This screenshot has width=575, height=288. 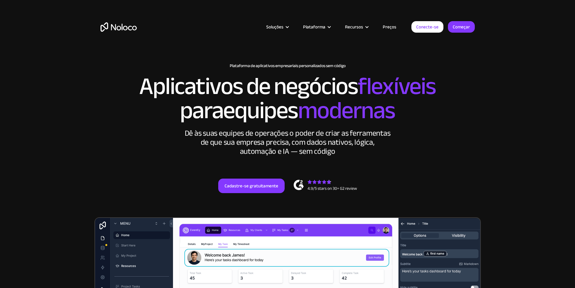 I want to click on font: Plataforma, so click(x=314, y=27).